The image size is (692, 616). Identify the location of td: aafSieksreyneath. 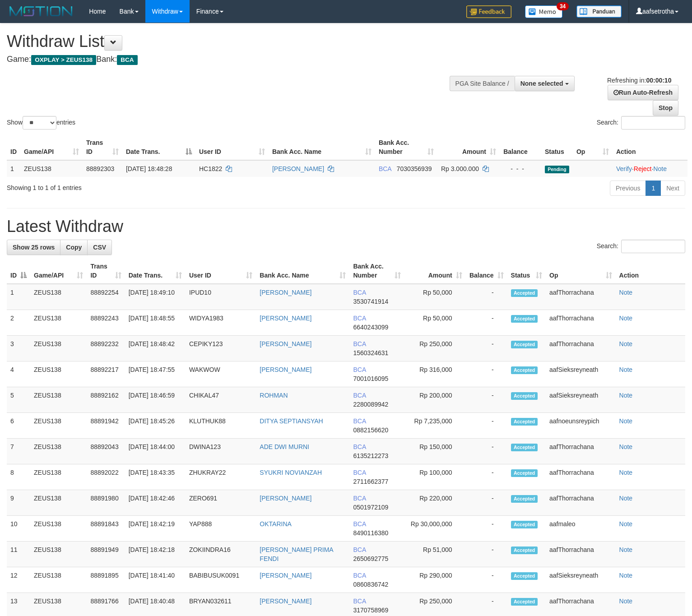
(580, 400).